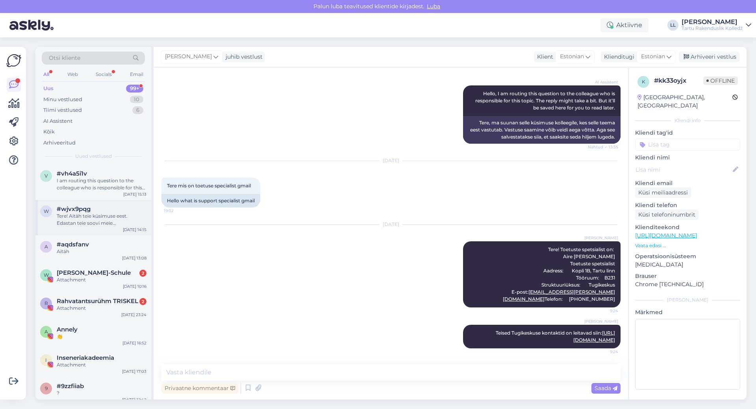 The image size is (756, 409). What do you see at coordinates (209, 185) in the screenshot?
I see `span: Tere mis on toetuse specialist gmail` at bounding box center [209, 185].